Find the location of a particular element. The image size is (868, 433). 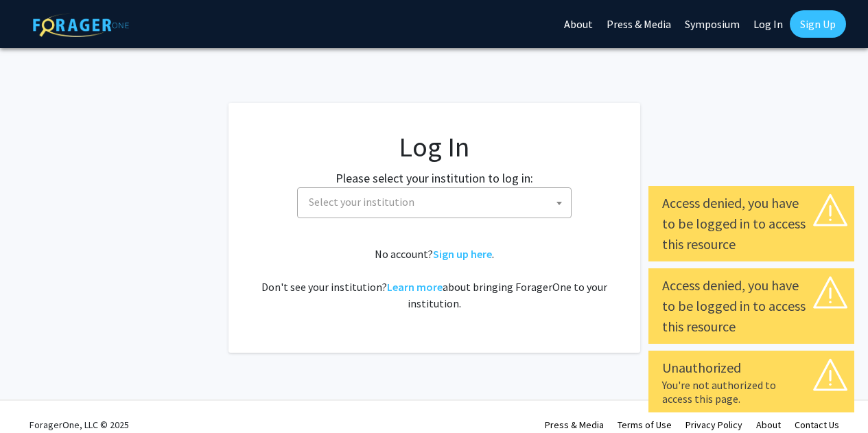

div: Unauthorized is located at coordinates (751, 367).